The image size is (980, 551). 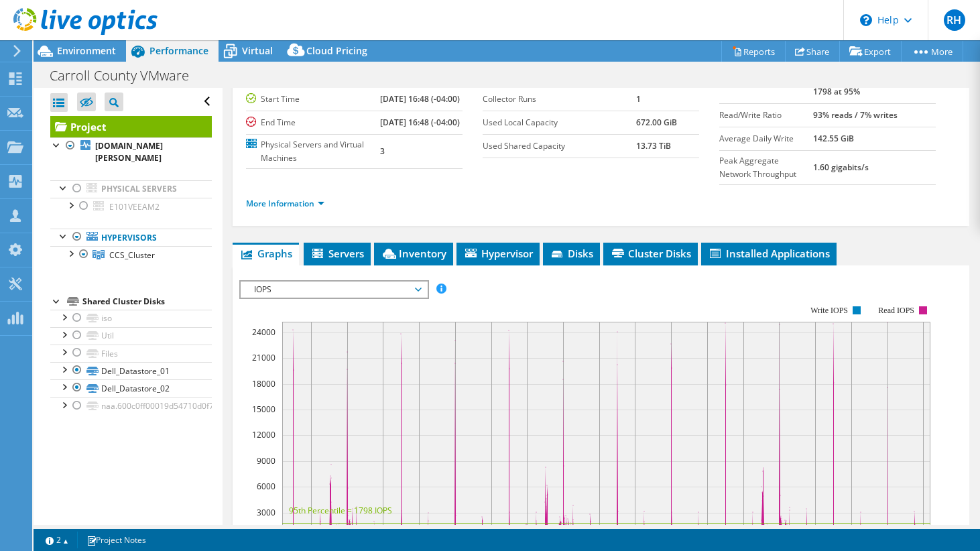 I want to click on span: CCS_Cluster, so click(x=132, y=255).